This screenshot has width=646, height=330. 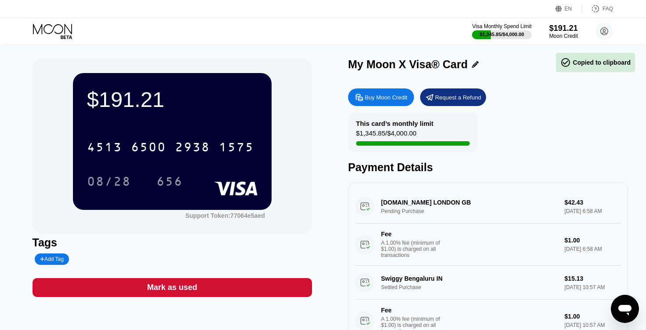 I want to click on div: 4513650029381575, so click(x=171, y=147).